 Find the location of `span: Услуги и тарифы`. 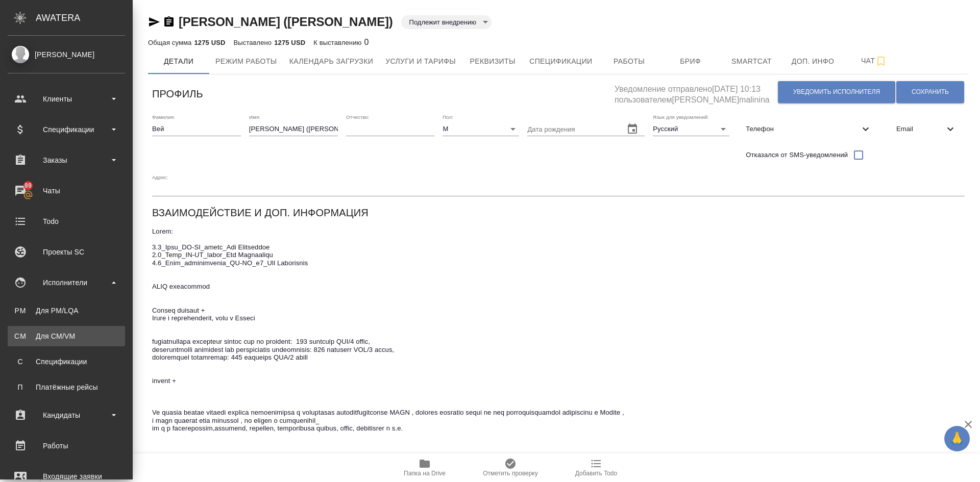

span: Услуги и тарифы is located at coordinates (421, 61).